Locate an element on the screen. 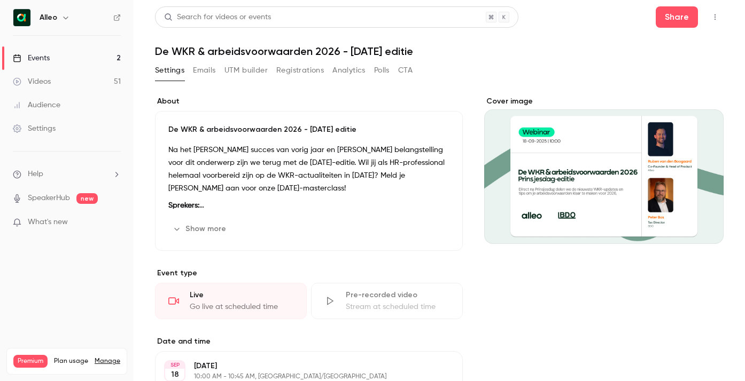 This screenshot has width=745, height=381. div: Pre-recorded video is located at coordinates (397, 295).